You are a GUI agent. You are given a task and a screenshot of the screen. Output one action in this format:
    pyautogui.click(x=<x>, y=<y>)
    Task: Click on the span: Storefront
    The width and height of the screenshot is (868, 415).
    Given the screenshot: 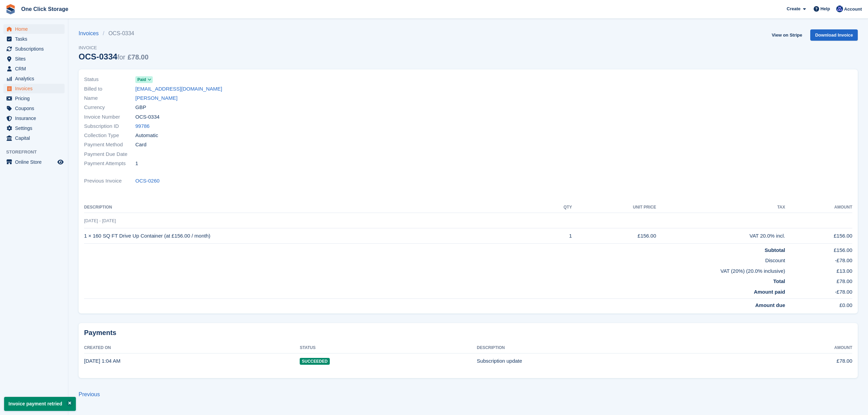 What is the action you would take?
    pyautogui.click(x=37, y=152)
    